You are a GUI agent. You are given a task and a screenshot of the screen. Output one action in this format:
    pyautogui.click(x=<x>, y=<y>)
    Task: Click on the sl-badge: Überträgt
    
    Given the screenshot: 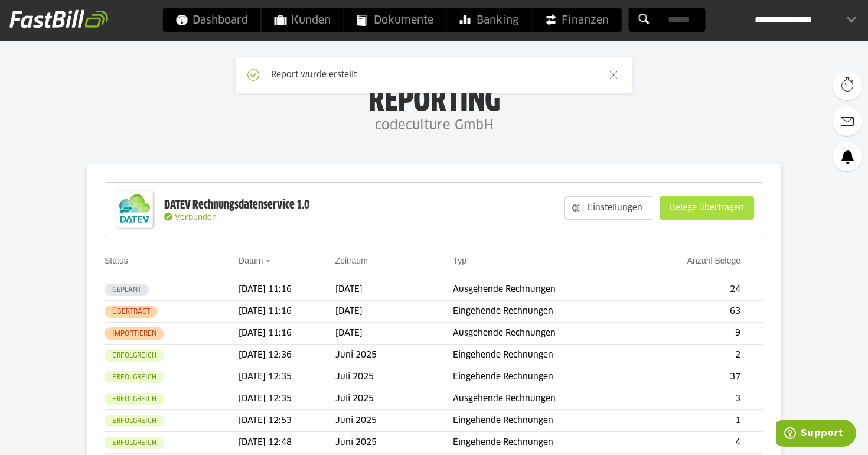 What is the action you would take?
    pyautogui.click(x=131, y=311)
    